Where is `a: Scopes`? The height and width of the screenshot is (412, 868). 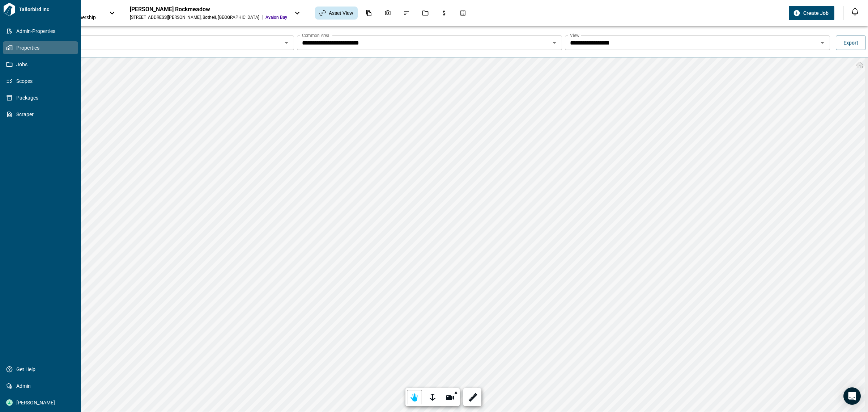
a: Scopes is located at coordinates (41, 81).